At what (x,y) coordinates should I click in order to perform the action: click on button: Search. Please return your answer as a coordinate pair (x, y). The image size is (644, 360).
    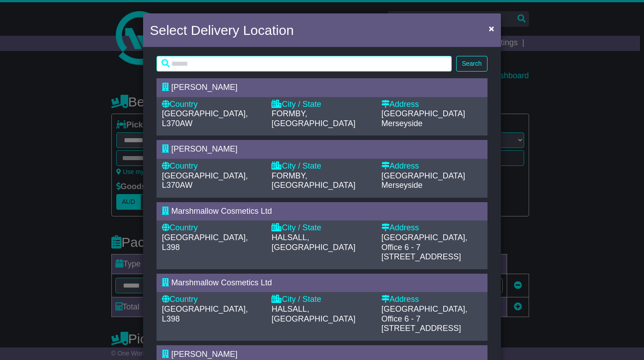
    Looking at the image, I should click on (472, 63).